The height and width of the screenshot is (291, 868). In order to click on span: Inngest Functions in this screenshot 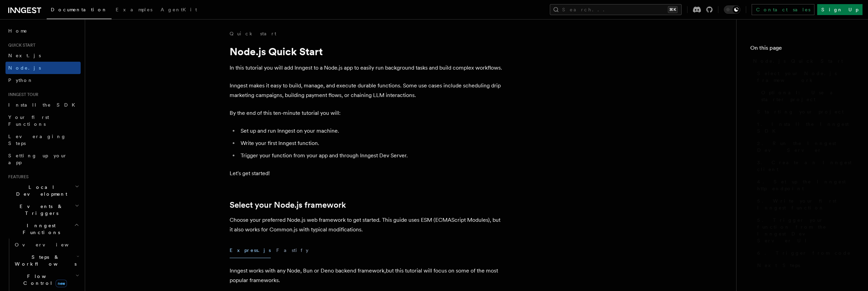, I will do `click(40, 229)`.